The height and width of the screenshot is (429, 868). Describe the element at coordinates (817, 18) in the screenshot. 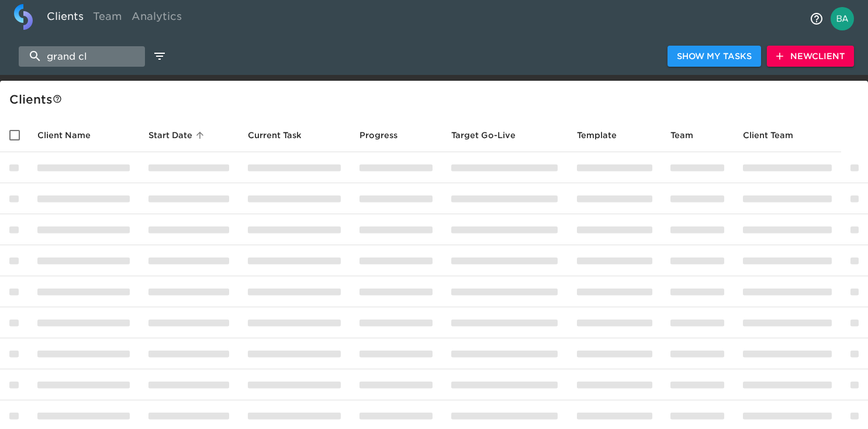

I see `button: notifications` at that location.